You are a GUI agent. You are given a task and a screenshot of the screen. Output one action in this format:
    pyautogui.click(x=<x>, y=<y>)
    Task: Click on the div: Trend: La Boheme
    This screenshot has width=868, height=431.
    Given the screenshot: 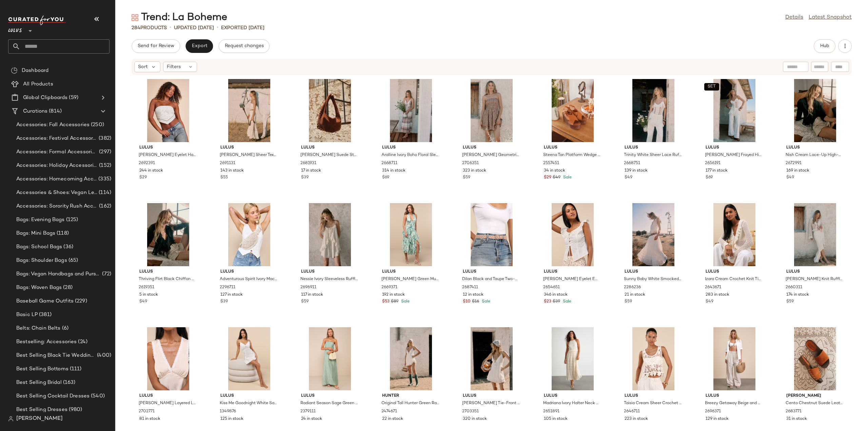 What is the action you would take?
    pyautogui.click(x=179, y=18)
    